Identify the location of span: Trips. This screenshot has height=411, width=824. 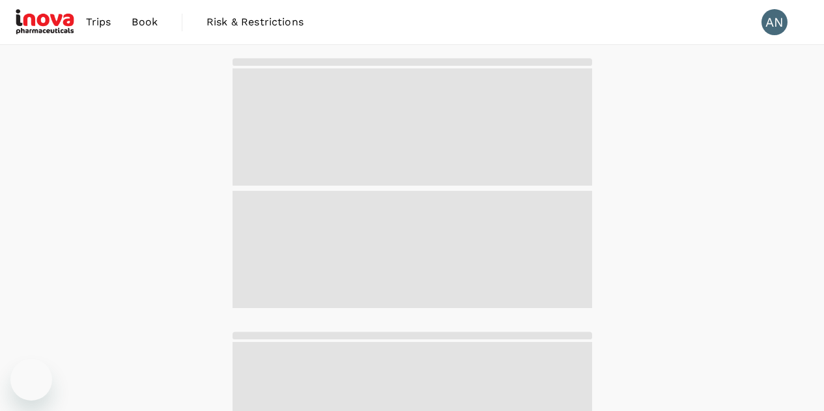
(98, 22).